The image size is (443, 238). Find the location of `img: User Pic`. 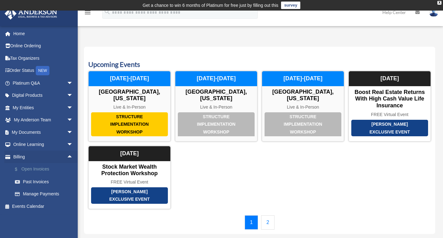

img: User Pic is located at coordinates (433, 12).